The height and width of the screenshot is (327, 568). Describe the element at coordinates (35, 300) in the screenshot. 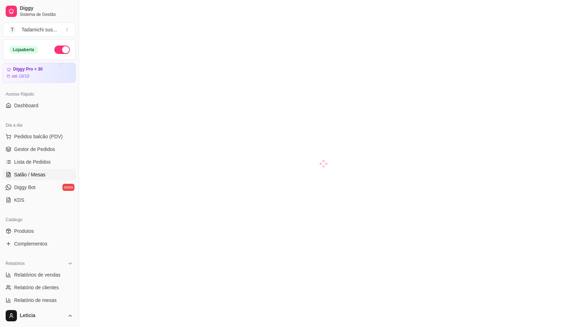

I see `span: Relatório de mesas` at that location.